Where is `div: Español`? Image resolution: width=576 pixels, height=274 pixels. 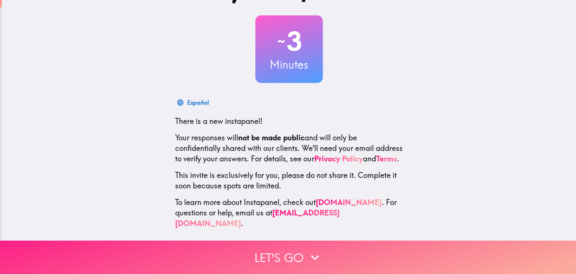
div: Español is located at coordinates (198, 102).